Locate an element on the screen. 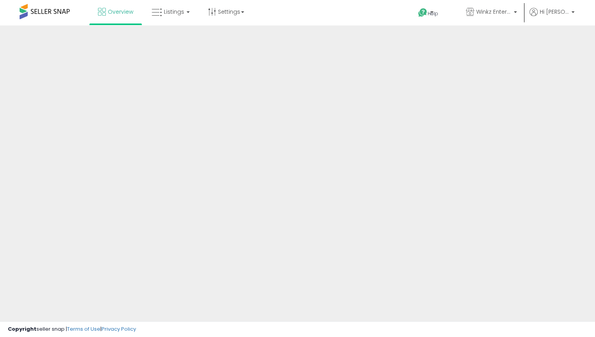 Image resolution: width=595 pixels, height=337 pixels. i: Get Help is located at coordinates (423, 13).